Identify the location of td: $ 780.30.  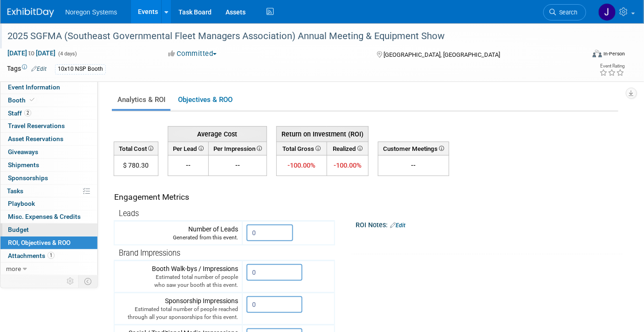
(136, 166).